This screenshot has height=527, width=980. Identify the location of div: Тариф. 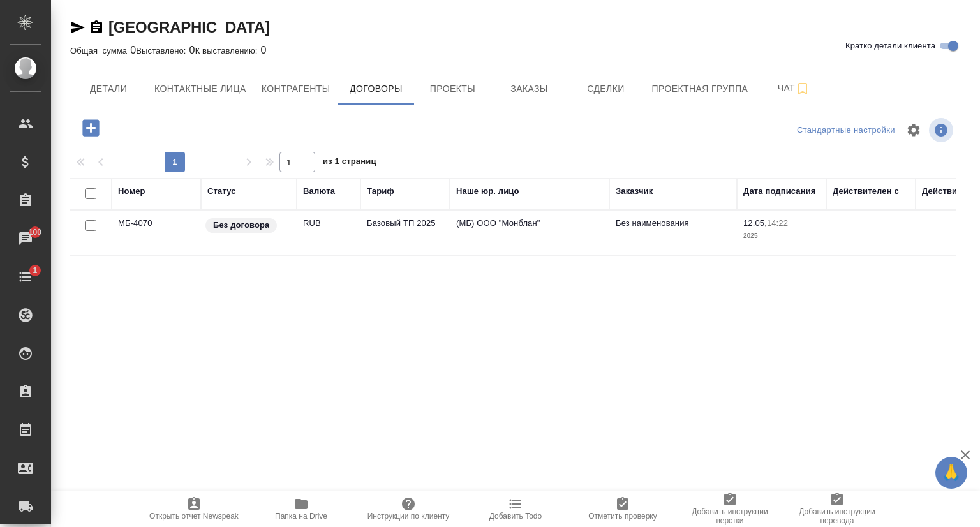
(381, 191).